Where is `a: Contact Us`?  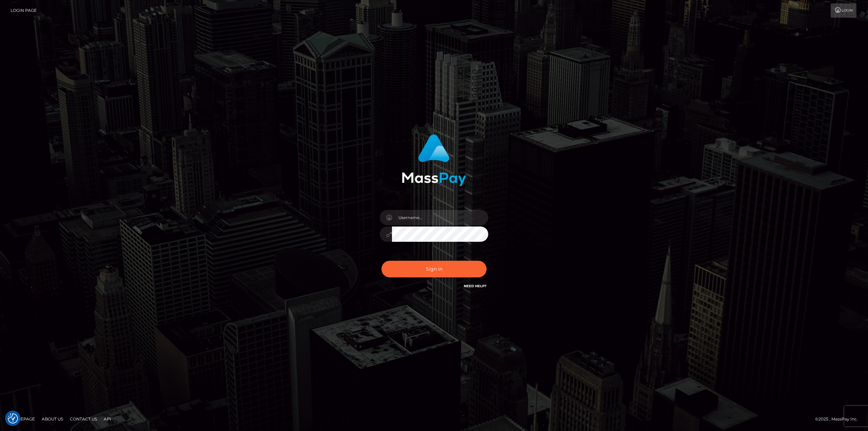
a: Contact Us is located at coordinates (83, 419).